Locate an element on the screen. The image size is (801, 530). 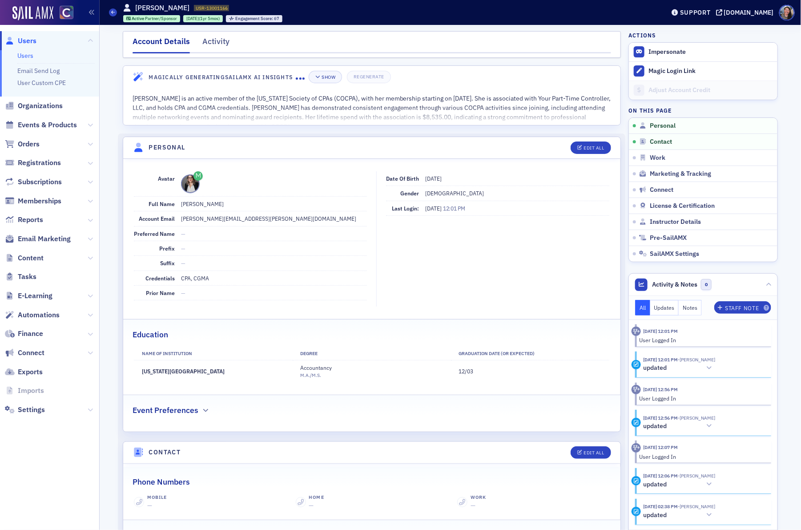
a: Users is located at coordinates (20, 41).